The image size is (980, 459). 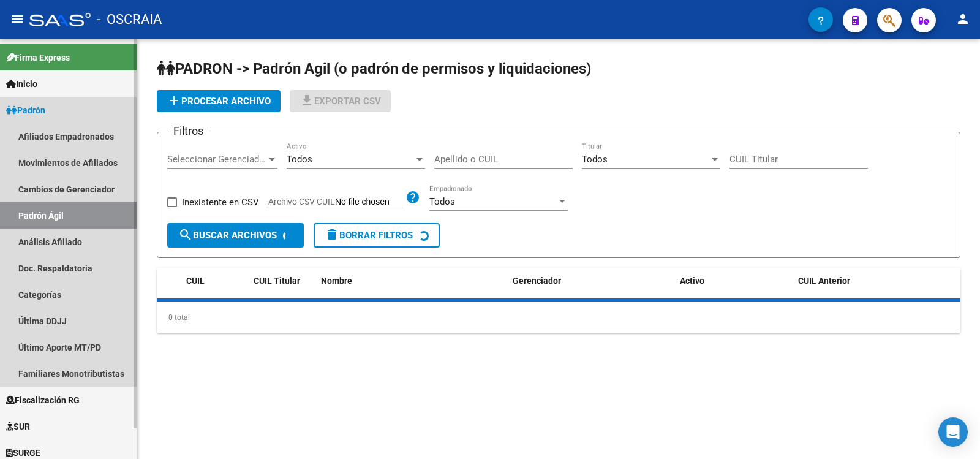 What do you see at coordinates (332, 235) in the screenshot?
I see `mat-icon: delete` at bounding box center [332, 235].